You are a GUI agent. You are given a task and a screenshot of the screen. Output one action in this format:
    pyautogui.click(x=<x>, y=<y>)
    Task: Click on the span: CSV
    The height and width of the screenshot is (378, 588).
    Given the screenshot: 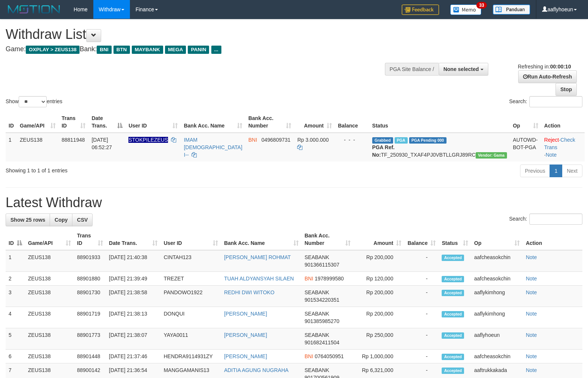 What is the action you would take?
    pyautogui.click(x=82, y=220)
    